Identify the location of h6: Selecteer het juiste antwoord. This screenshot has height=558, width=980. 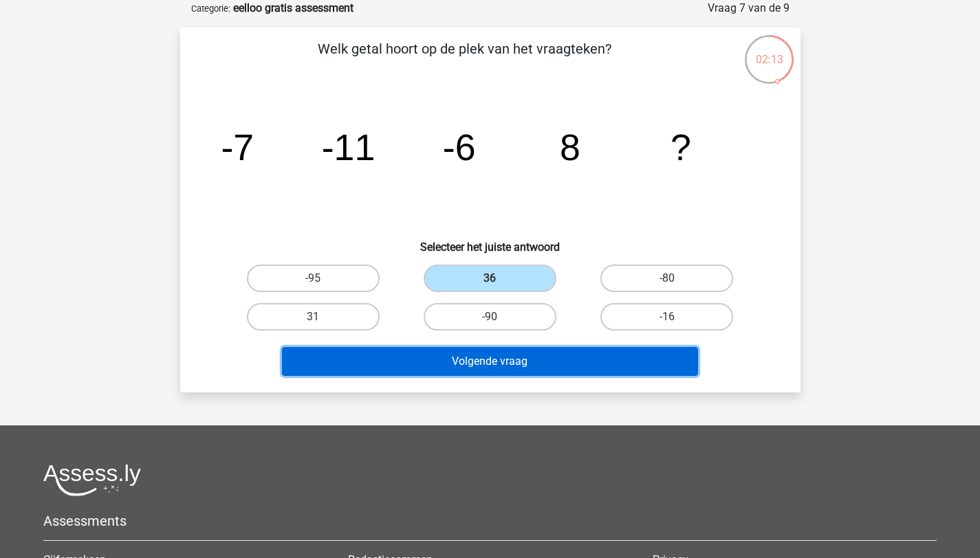
(490, 241).